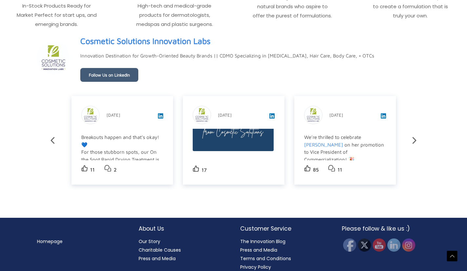  What do you see at coordinates (183, 228) in the screenshot?
I see `h2: About Us` at bounding box center [183, 228].